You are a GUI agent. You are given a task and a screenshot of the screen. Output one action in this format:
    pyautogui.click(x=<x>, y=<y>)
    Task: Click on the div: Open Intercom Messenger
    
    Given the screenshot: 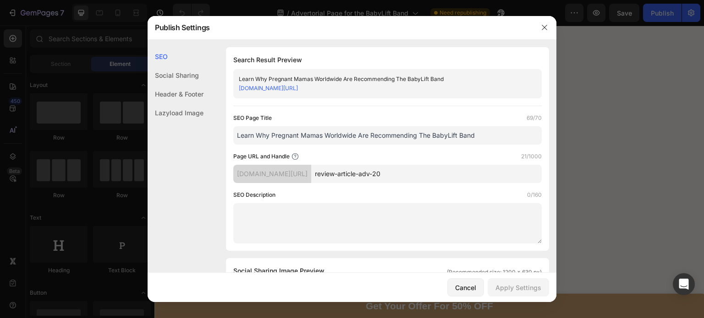 What is the action you would take?
    pyautogui.click(x=684, y=285)
    